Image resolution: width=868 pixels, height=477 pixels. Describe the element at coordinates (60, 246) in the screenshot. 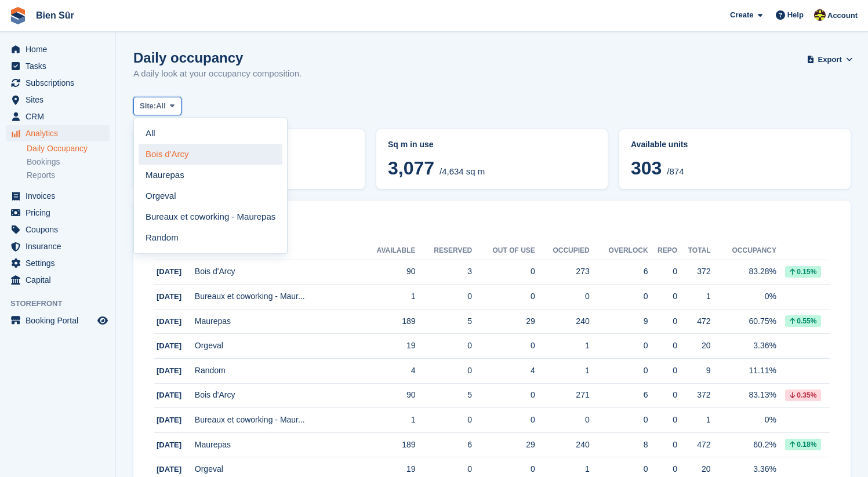

I see `span: Insurance` at that location.